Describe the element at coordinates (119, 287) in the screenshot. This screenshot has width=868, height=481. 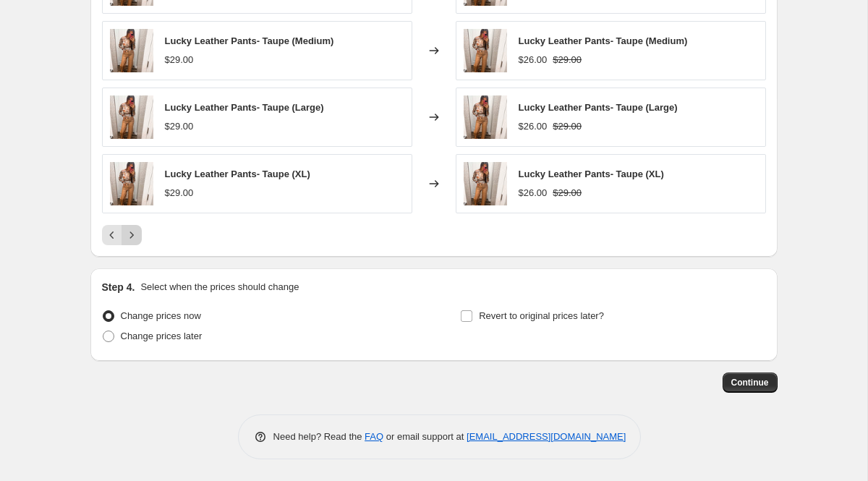
I see `h2: Step 4.` at that location.